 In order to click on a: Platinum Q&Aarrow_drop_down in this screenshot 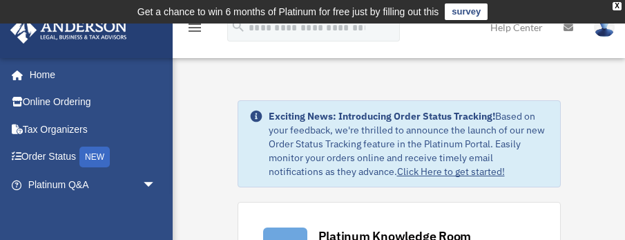, I will do `click(93, 184)`.